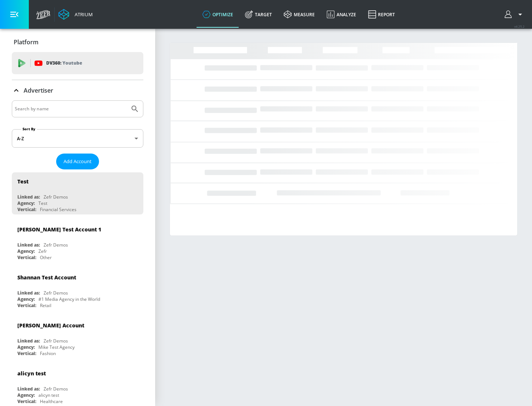  Describe the element at coordinates (29, 129) in the screenshot. I see `label: Sort By` at that location.